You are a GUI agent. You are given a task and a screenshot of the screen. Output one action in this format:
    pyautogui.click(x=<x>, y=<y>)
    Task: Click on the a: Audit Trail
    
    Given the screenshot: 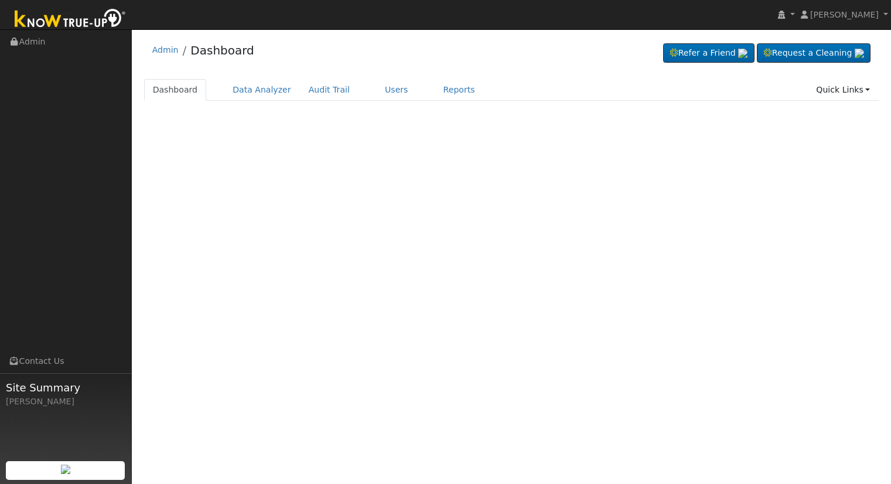 What is the action you would take?
    pyautogui.click(x=329, y=90)
    